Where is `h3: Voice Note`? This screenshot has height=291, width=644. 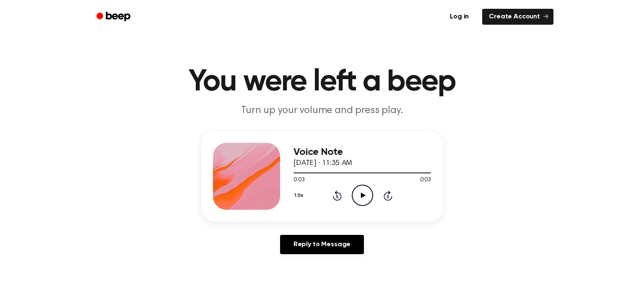
h3: Voice Note is located at coordinates (362, 152).